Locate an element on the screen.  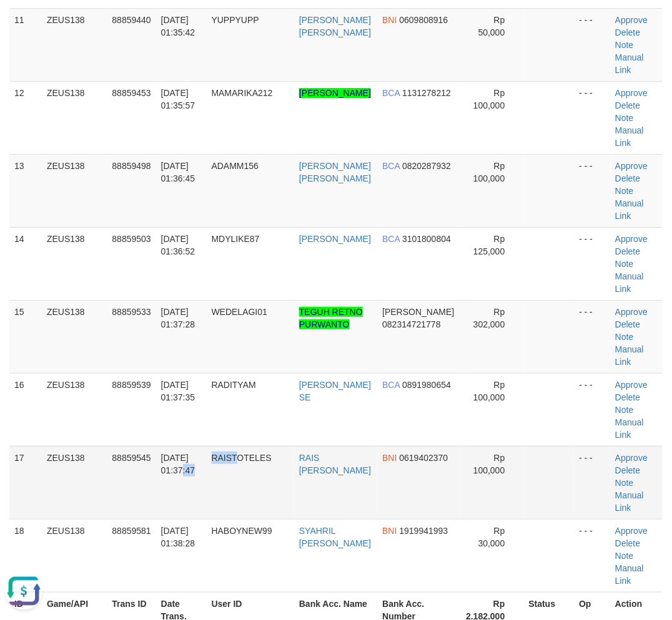
span: 88859503 is located at coordinates (131, 239).